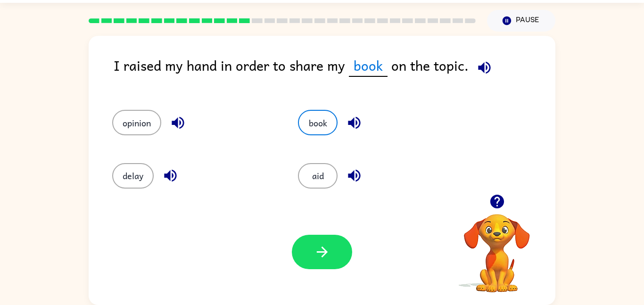 This screenshot has width=644, height=305. I want to click on span: book, so click(368, 66).